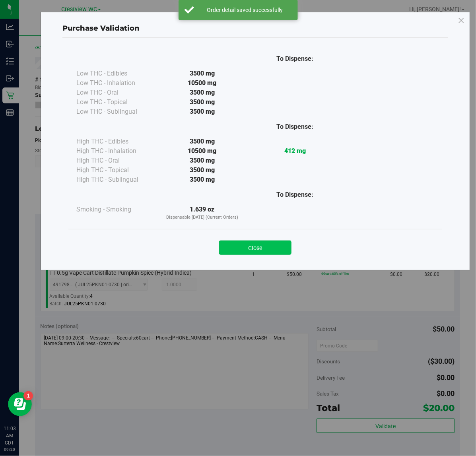  Describe the element at coordinates (5, 5) in the screenshot. I see `span: 1` at that location.